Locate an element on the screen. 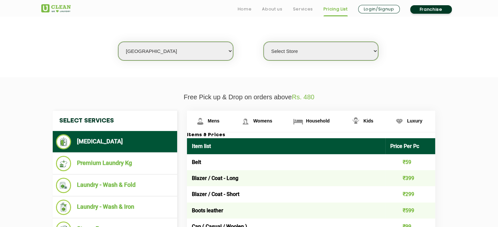  td: Belt is located at coordinates (286, 162).